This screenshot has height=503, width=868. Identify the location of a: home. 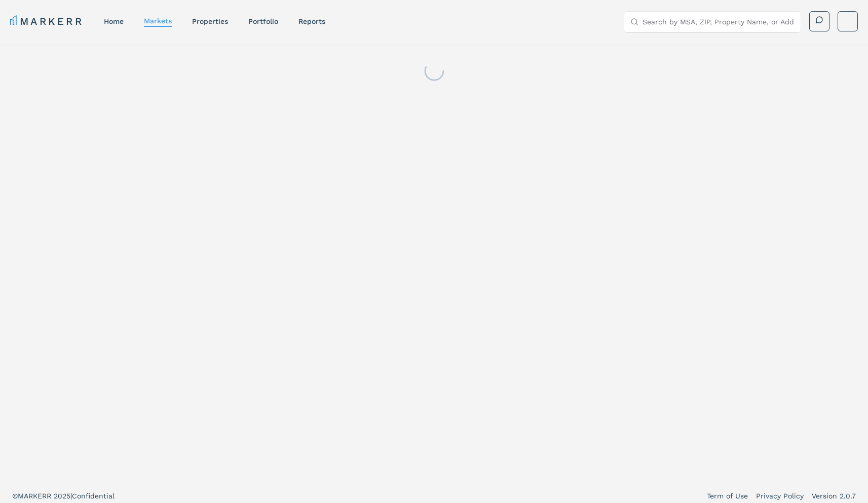
(113, 21).